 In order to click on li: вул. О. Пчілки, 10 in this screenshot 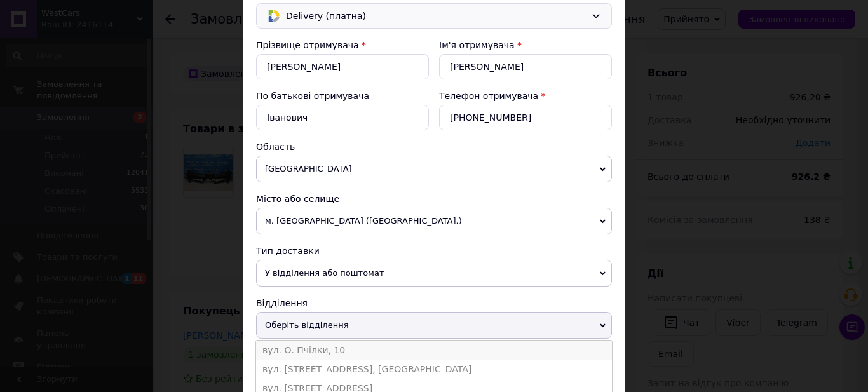, I will do `click(434, 350)`.